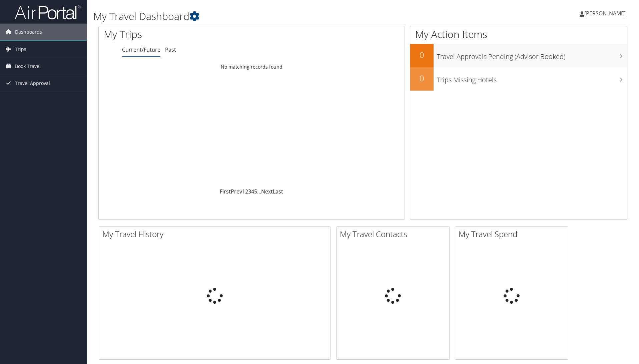 The width and height of the screenshot is (639, 364). Describe the element at coordinates (28, 32) in the screenshot. I see `span: Dashboards` at that location.